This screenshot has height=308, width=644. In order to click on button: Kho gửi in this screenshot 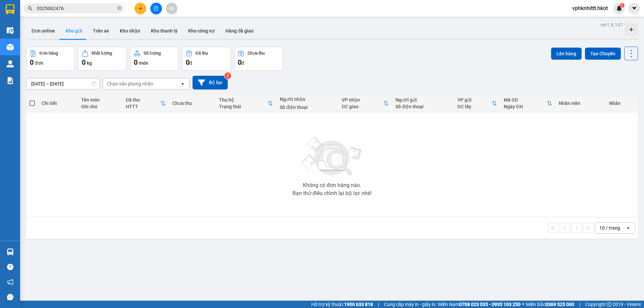, I will do `click(74, 31)`.